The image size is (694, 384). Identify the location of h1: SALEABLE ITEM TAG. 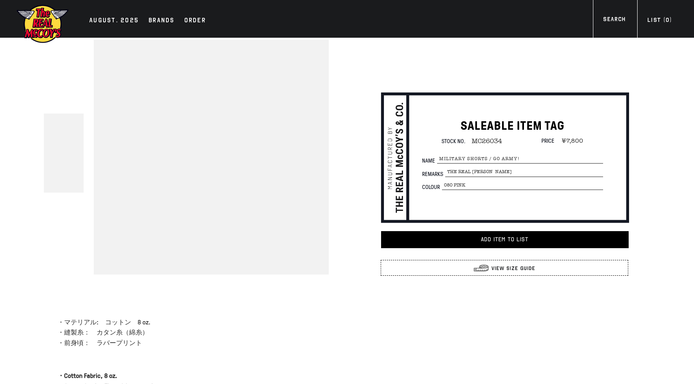
(513, 126).